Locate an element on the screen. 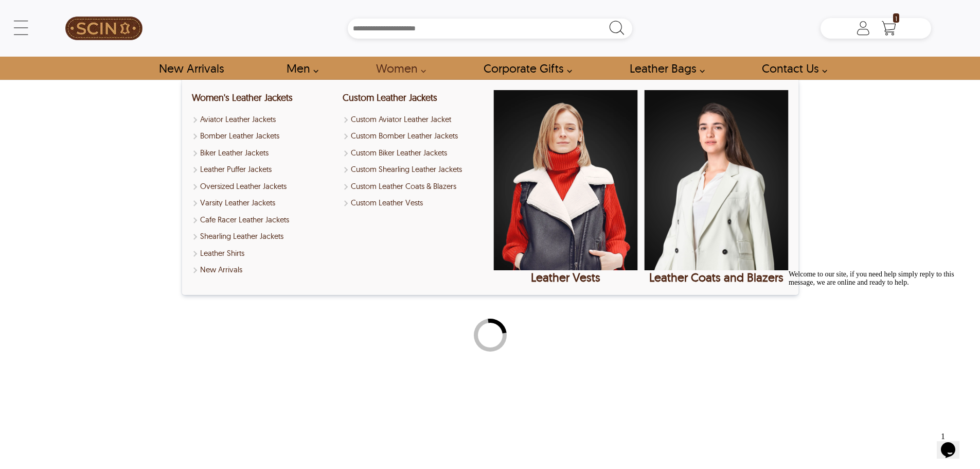 The width and height of the screenshot is (980, 469). a: Shop Custom Leather Jackets is located at coordinates (390, 98).